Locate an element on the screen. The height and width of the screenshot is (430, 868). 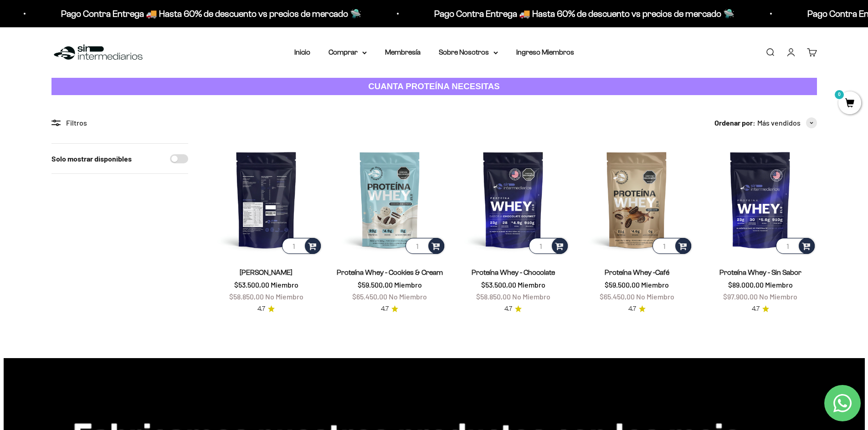
span: Ordenar por: is located at coordinates (735, 123).